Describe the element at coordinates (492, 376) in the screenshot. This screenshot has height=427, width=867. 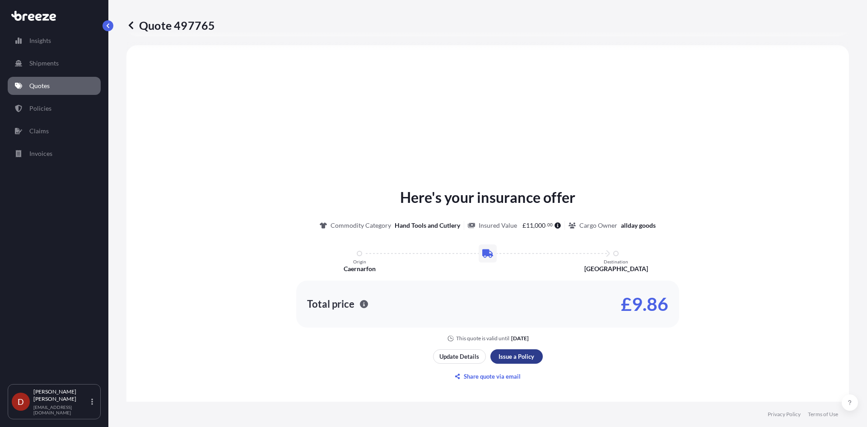
I see `p: Share quote via email` at that location.